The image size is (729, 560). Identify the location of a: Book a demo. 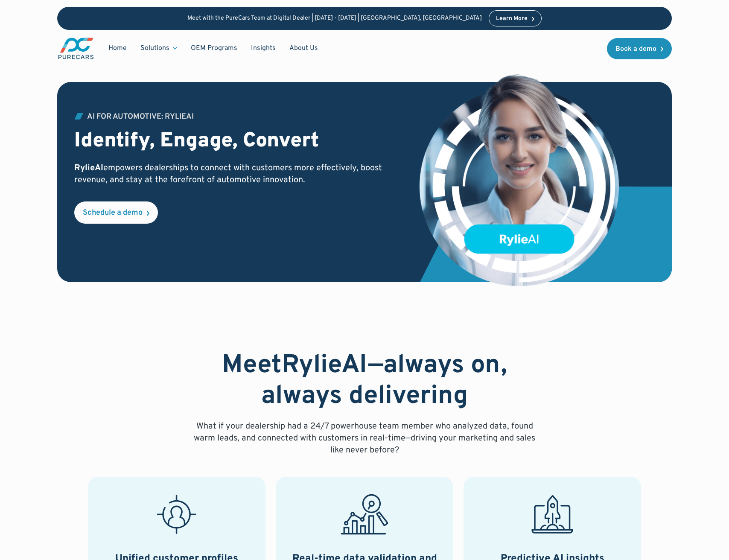
(640, 49).